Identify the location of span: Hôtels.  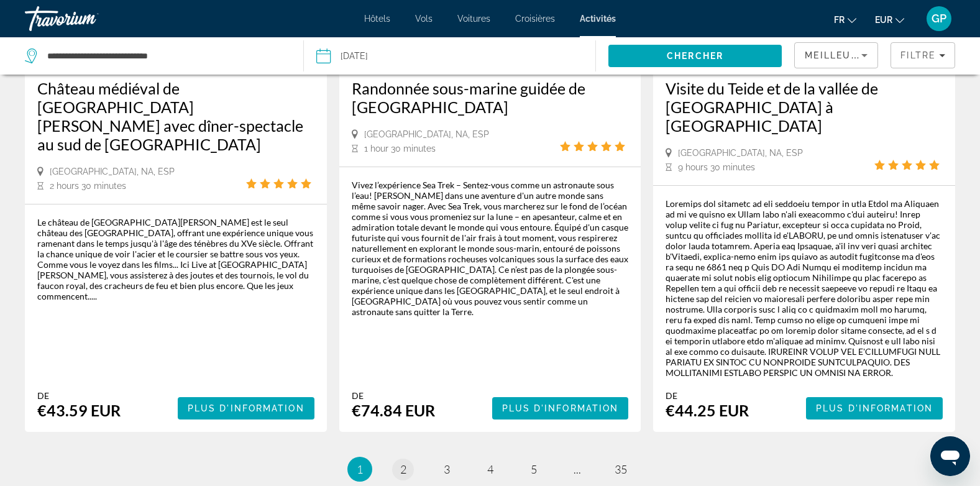
(377, 18).